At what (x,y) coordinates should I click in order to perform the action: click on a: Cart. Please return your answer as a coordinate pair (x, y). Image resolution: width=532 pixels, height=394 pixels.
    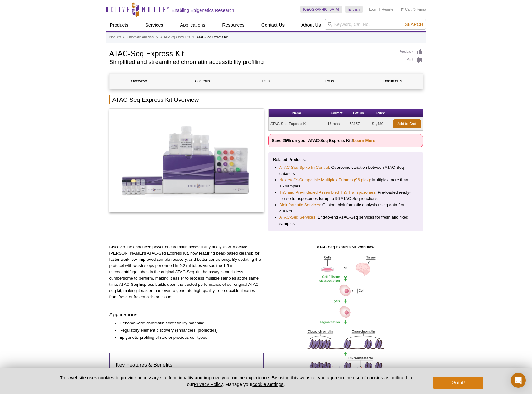
    Looking at the image, I should click on (406, 9).